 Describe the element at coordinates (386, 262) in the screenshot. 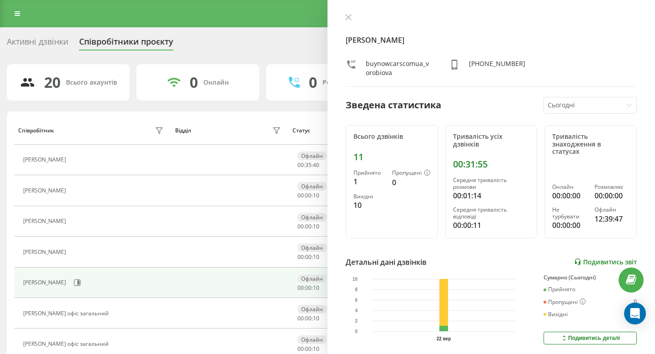

I see `div: Детальні дані дзвінків` at that location.